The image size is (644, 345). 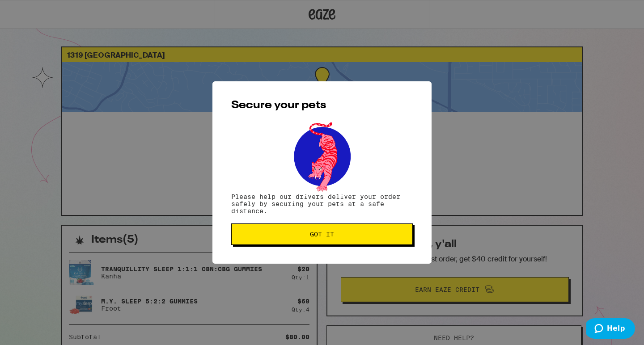 I want to click on span: Help, so click(x=30, y=10).